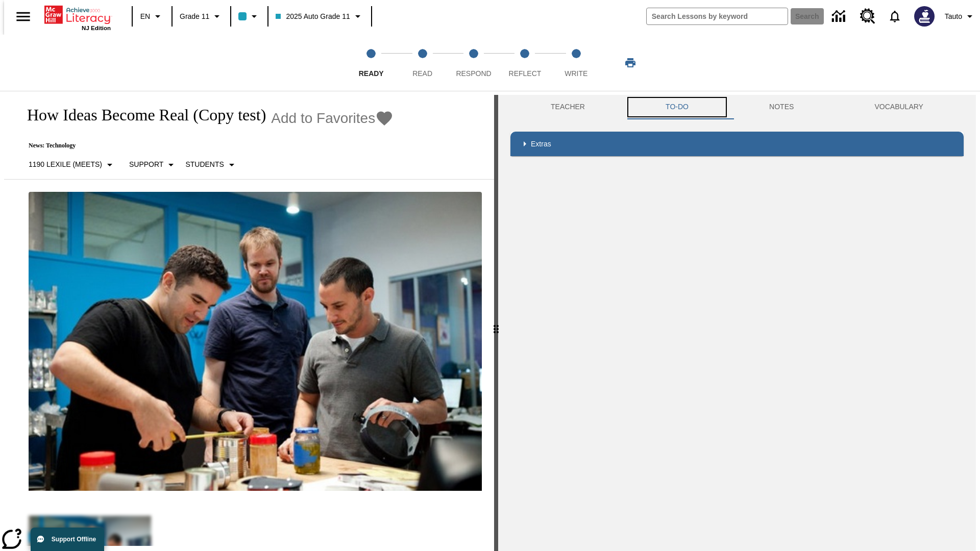 This screenshot has height=551, width=980. What do you see at coordinates (249, 17) in the screenshot?
I see `button: Class color is light blue. Change class color` at bounding box center [249, 17].